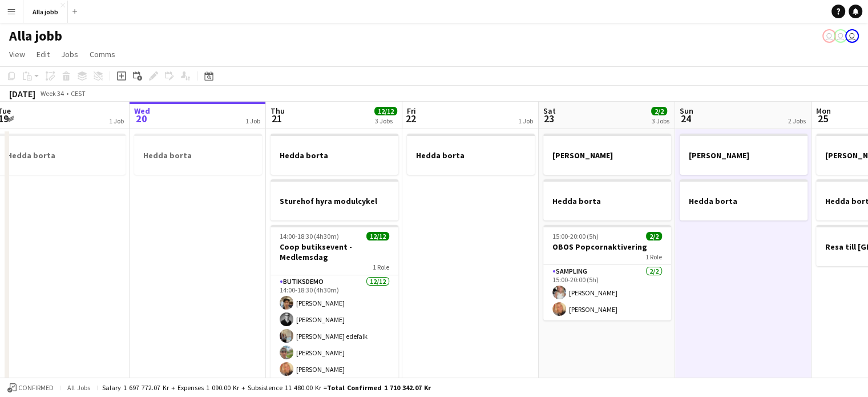 This screenshot has height=397, width=868. I want to click on app-job-card: 14:00-18:30 (4h30m)12/12Coop butiksevent - Medlemsdag1 RoleButiksdemo12/1214:00-18:30 (4h30m)[PER..., so click(335, 310).